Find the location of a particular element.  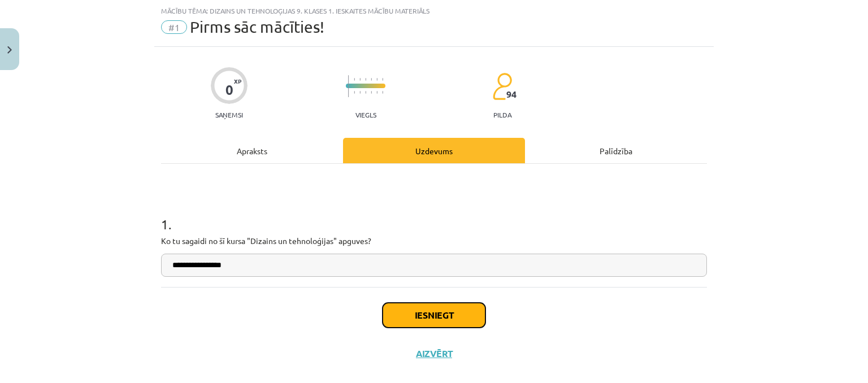

div: Uzdevums is located at coordinates (434, 150).